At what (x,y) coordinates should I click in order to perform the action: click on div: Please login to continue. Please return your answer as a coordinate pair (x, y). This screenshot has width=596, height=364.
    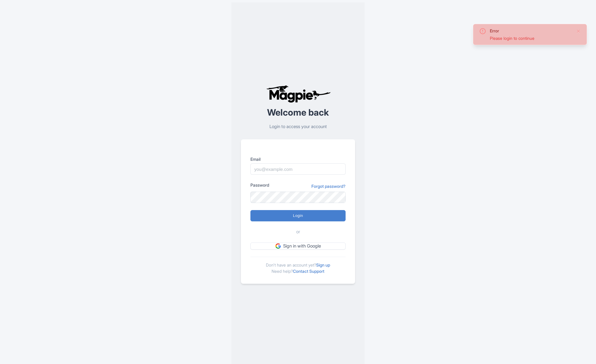
    Looking at the image, I should click on (530, 38).